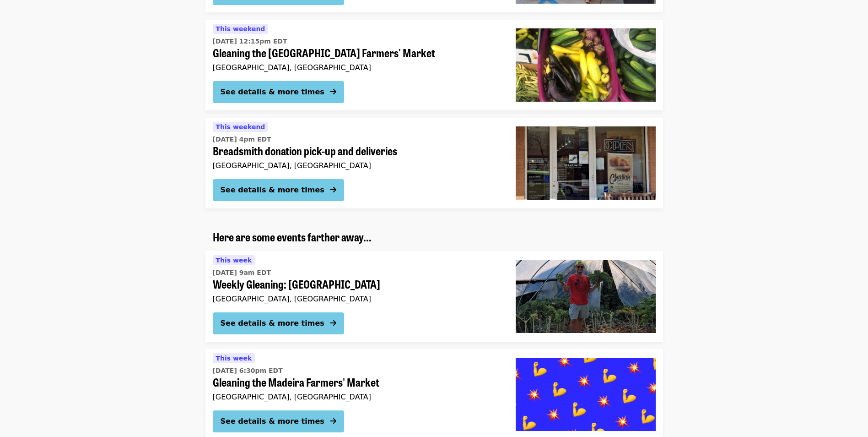 The width and height of the screenshot is (868, 437). What do you see at coordinates (434, 65) in the screenshot?
I see `a: See details for "Gleaning the Hyde Park Farmers' Market"` at bounding box center [434, 65].